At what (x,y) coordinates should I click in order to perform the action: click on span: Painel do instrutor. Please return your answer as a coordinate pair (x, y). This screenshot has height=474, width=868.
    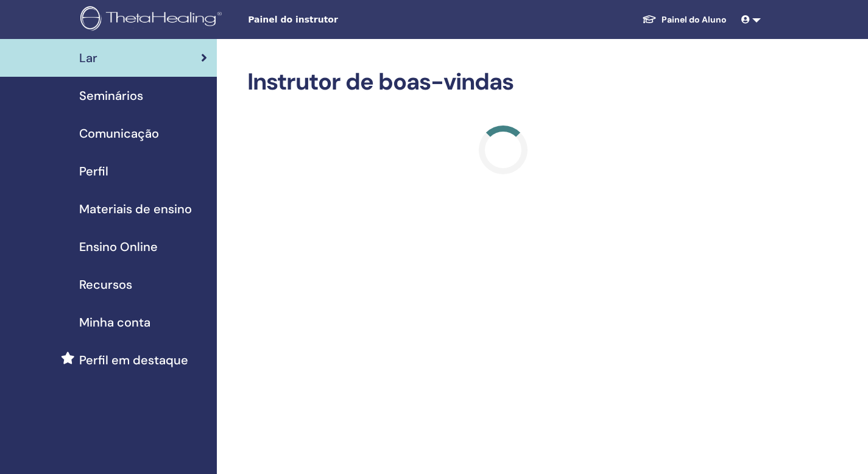
    Looking at the image, I should click on (339, 19).